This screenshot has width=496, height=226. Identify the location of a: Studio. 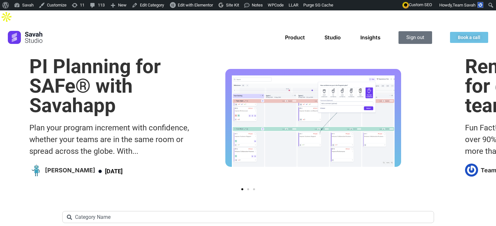
(332, 37).